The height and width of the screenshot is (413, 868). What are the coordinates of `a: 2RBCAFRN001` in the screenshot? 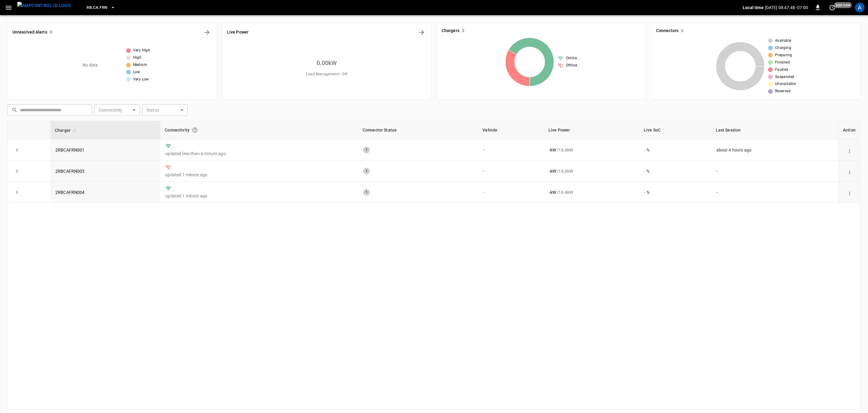 It's located at (70, 150).